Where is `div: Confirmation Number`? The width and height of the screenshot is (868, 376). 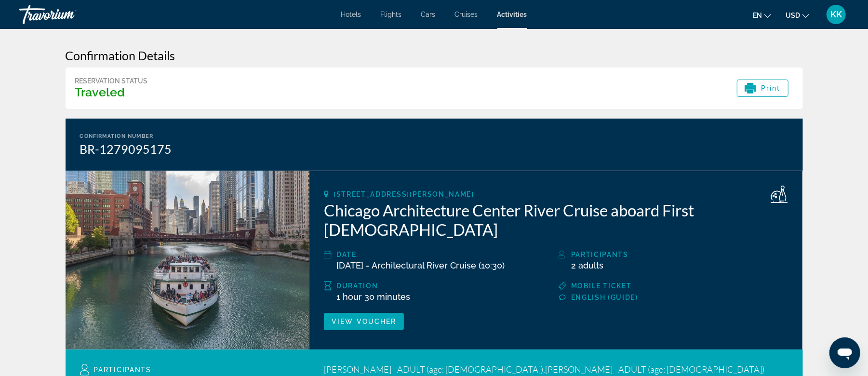
div: Confirmation Number is located at coordinates (126, 136).